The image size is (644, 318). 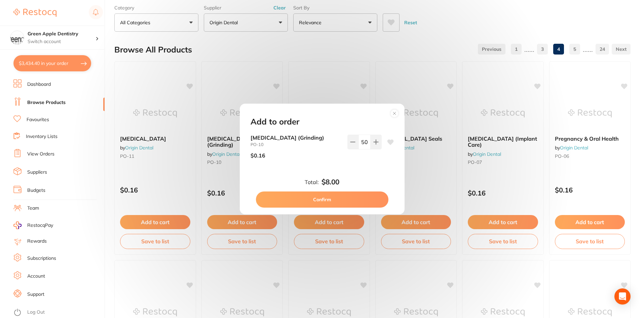 What do you see at coordinates (274, 122) in the screenshot?
I see `h2: Add to order` at bounding box center [274, 122].